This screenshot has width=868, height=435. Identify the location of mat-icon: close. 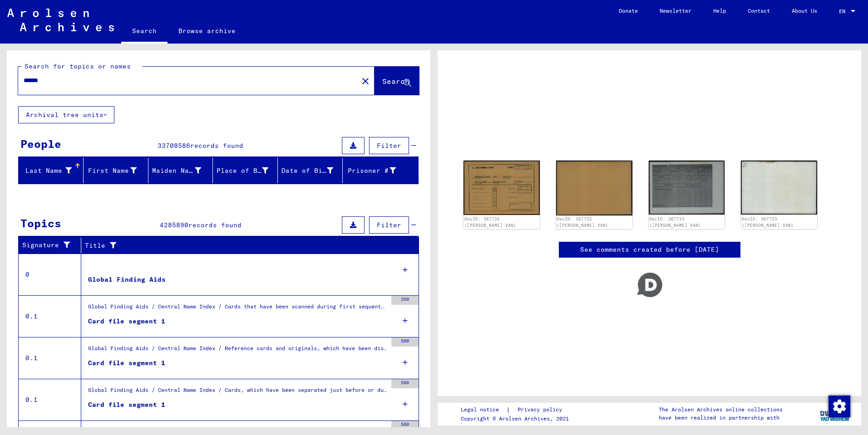
(365, 81).